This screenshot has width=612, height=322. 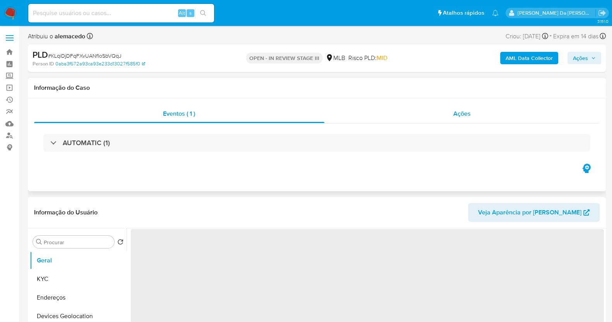 What do you see at coordinates (584, 58) in the screenshot?
I see `button: Ações` at bounding box center [584, 58].